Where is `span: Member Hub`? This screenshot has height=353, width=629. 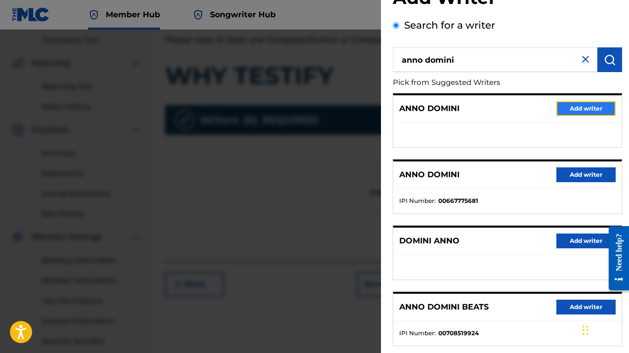
span: Member Hub is located at coordinates (133, 14).